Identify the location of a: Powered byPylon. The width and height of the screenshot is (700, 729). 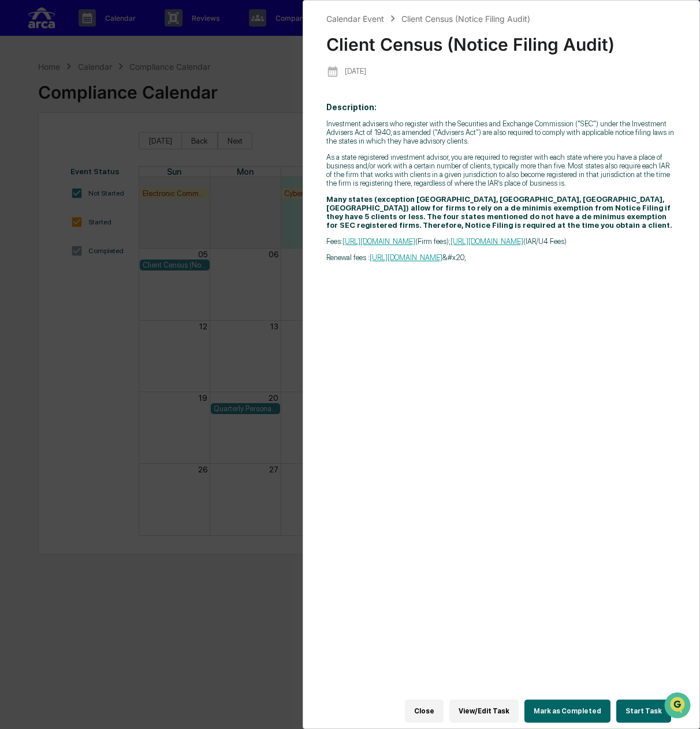
(110, 199).